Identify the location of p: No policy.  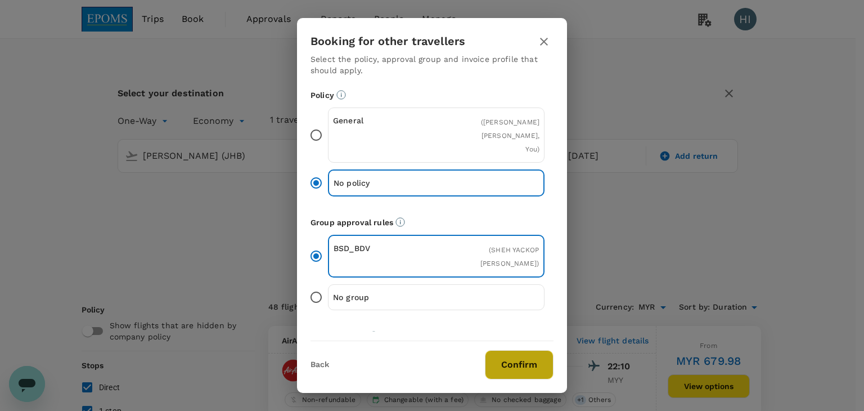
(385, 183).